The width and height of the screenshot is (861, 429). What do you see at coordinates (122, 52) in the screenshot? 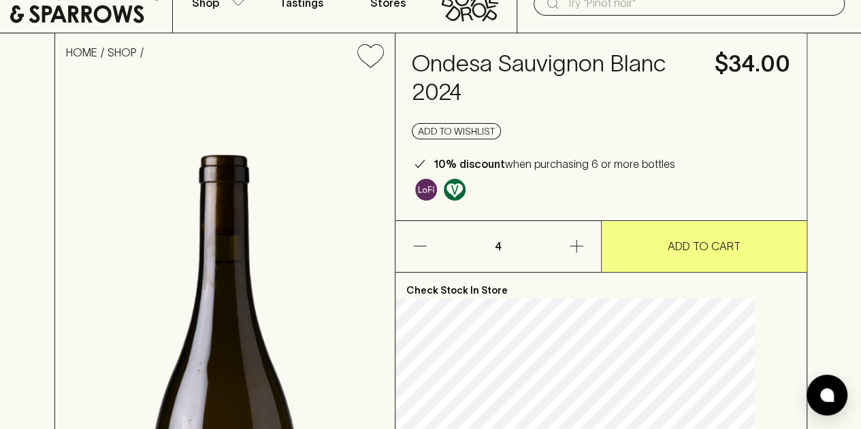
I see `a: SHOP` at bounding box center [122, 52].